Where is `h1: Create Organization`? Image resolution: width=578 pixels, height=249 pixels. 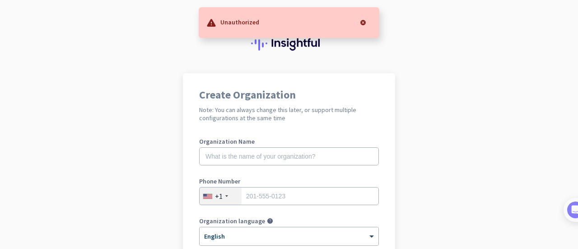
h1: Create Organization is located at coordinates (289, 95).